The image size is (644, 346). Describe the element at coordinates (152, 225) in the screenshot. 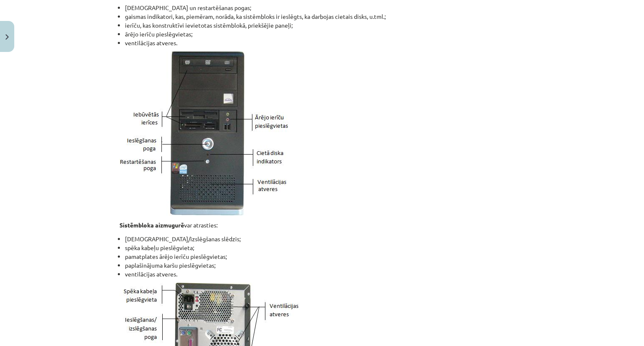

I see `strong: Sistēmbloka aizmugurē` at that location.